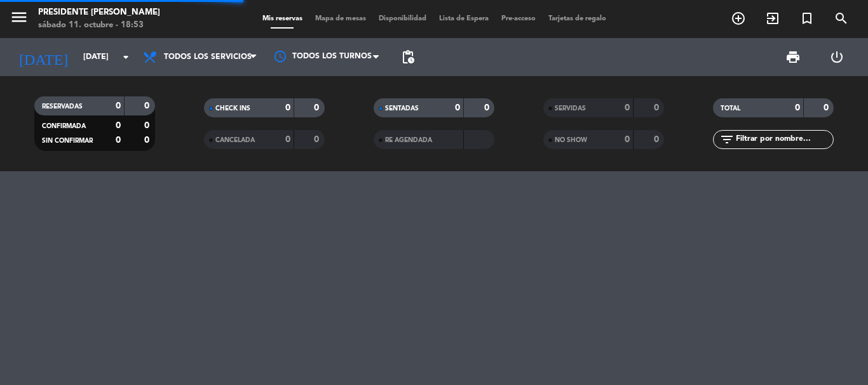 The image size is (868, 385). What do you see at coordinates (577, 18) in the screenshot?
I see `span: Tarjetas de regalo` at bounding box center [577, 18].